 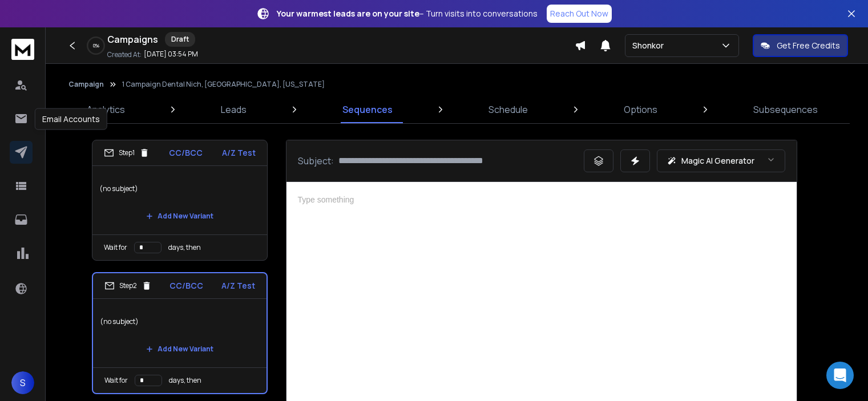 What do you see at coordinates (507, 109) in the screenshot?
I see `a: Schedule` at bounding box center [507, 109].